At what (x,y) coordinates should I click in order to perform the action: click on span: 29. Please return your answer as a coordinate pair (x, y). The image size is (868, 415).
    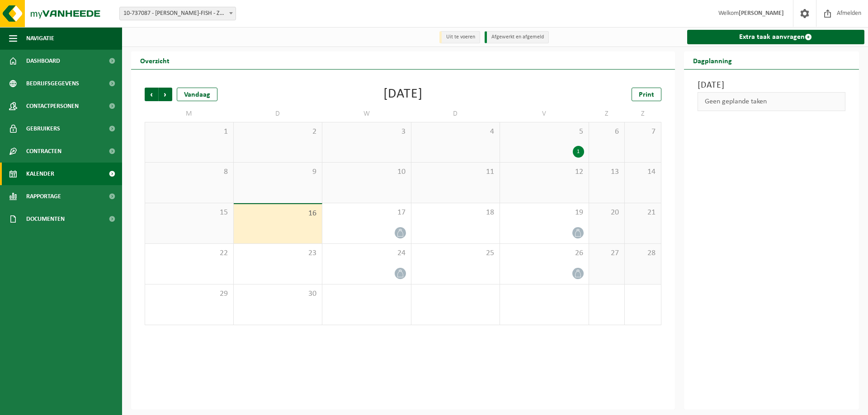
    Looking at the image, I should click on (189, 294).